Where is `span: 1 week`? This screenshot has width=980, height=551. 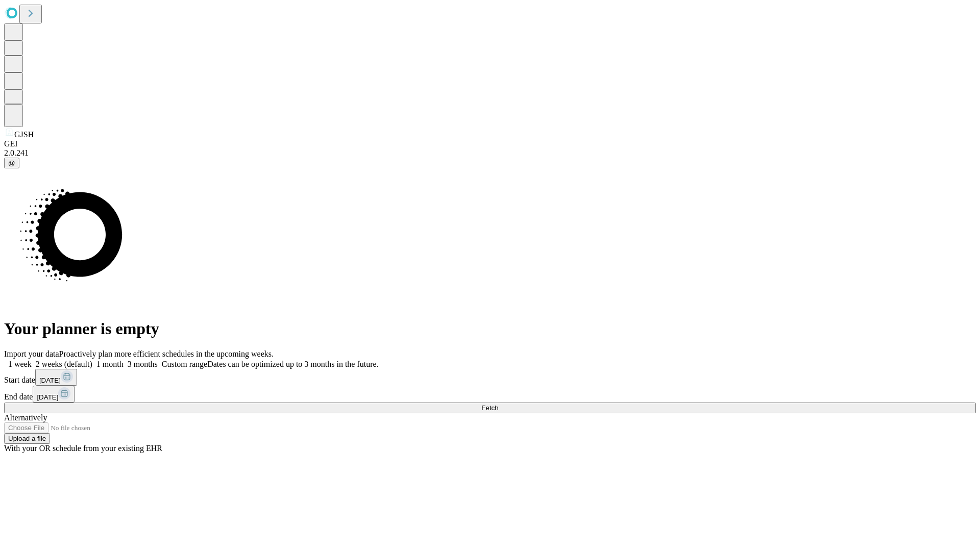 span: 1 week is located at coordinates (20, 363).